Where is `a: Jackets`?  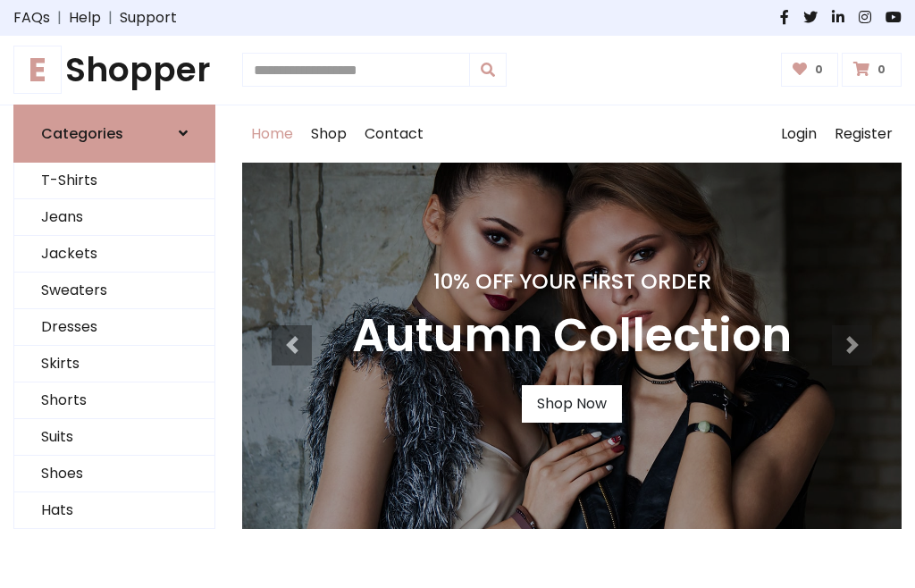 a: Jackets is located at coordinates (114, 254).